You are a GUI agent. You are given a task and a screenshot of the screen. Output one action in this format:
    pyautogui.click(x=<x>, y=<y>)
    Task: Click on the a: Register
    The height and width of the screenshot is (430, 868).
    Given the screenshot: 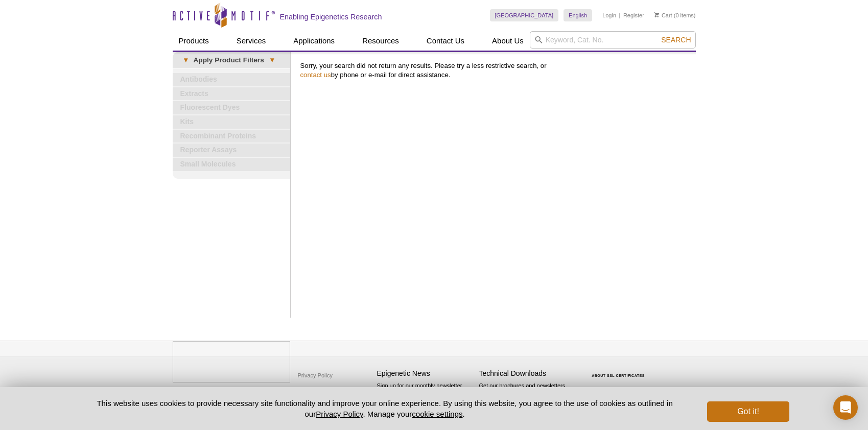 What is the action you would take?
    pyautogui.click(x=634, y=15)
    